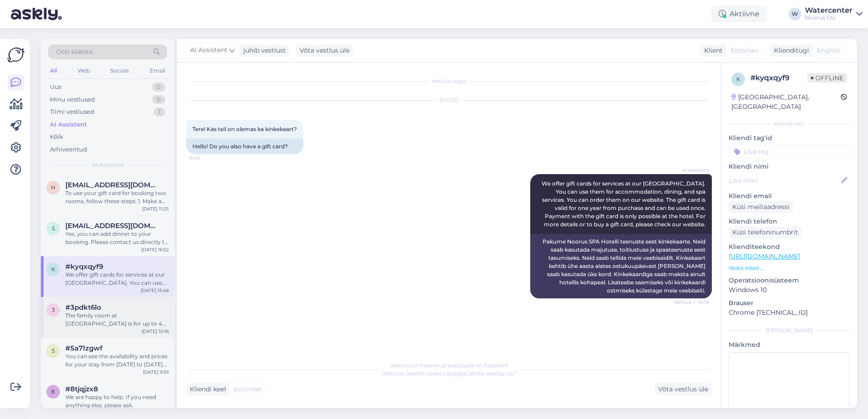  I want to click on span: 5, so click(53, 351).